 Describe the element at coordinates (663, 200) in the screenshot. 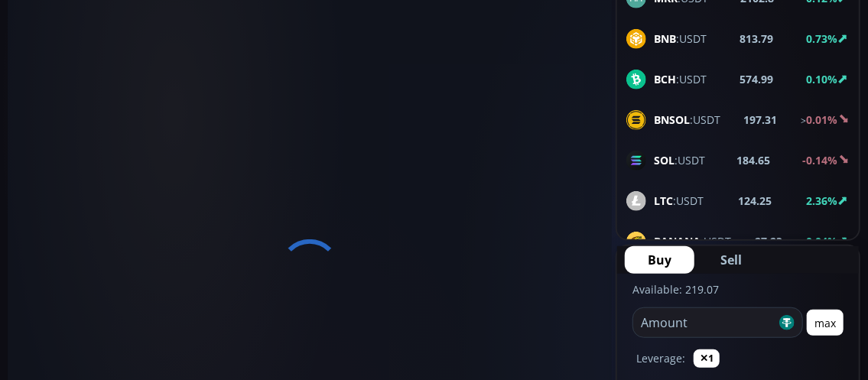

I see `b: LTC` at that location.